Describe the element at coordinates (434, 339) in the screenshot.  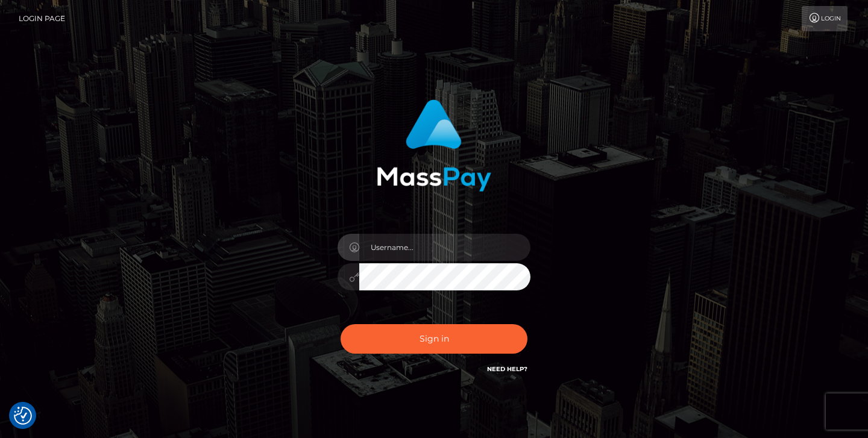
I see `button: Sign in` at that location.